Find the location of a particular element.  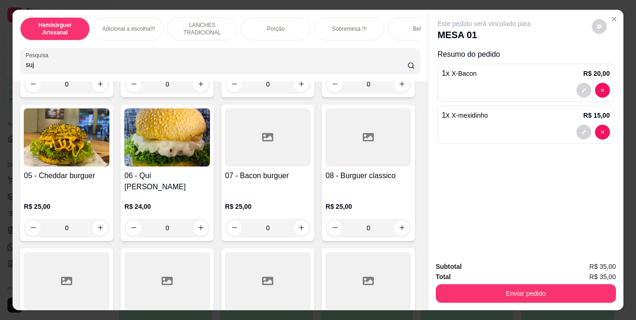

p: Adicional a escolha!!! is located at coordinates (129, 29).